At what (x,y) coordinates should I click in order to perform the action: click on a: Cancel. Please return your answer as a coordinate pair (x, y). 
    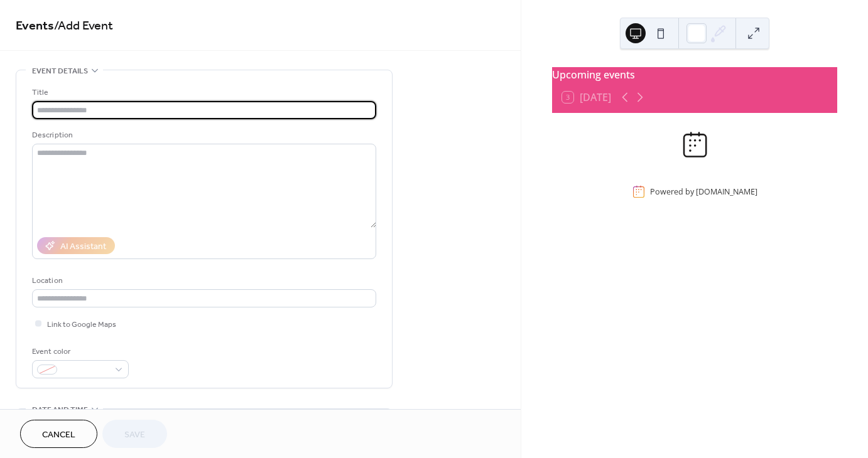
    Looking at the image, I should click on (59, 434).